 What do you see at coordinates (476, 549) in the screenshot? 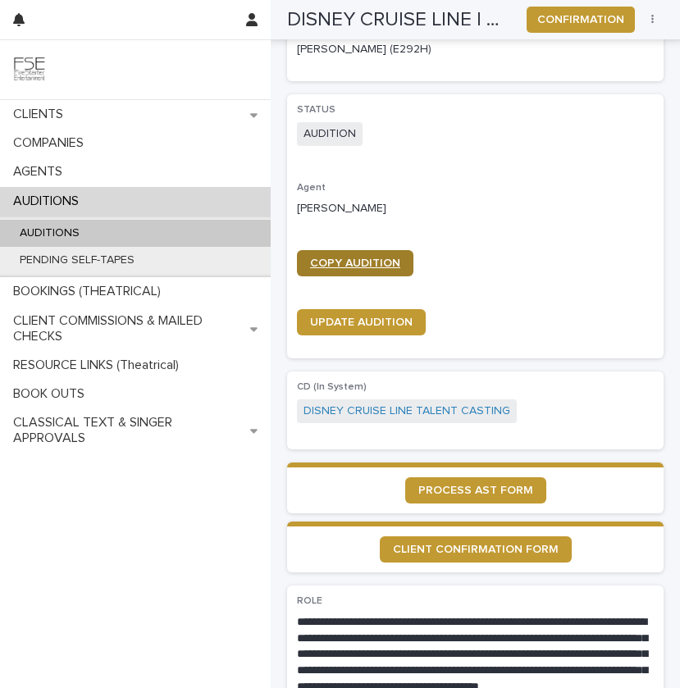
I see `a: CLIENT CONFIRMATION FORM` at bounding box center [476, 549].